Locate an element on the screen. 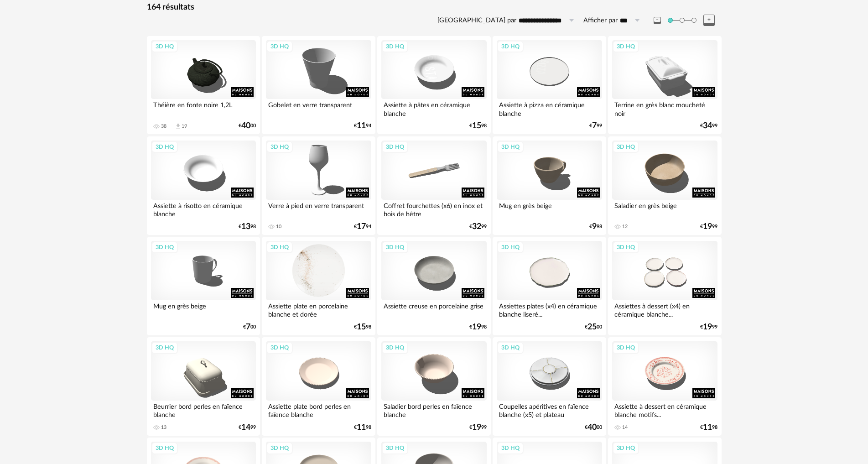 This screenshot has width=868, height=464. div: 10 is located at coordinates (279, 227).